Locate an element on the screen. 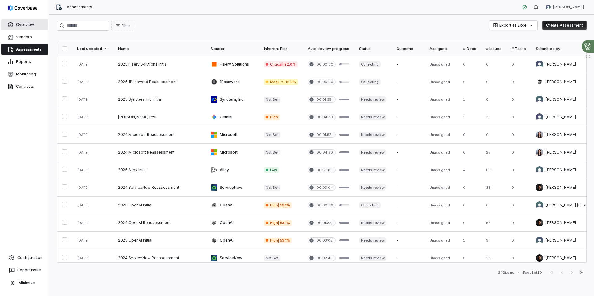  a: Reports is located at coordinates (24, 62).